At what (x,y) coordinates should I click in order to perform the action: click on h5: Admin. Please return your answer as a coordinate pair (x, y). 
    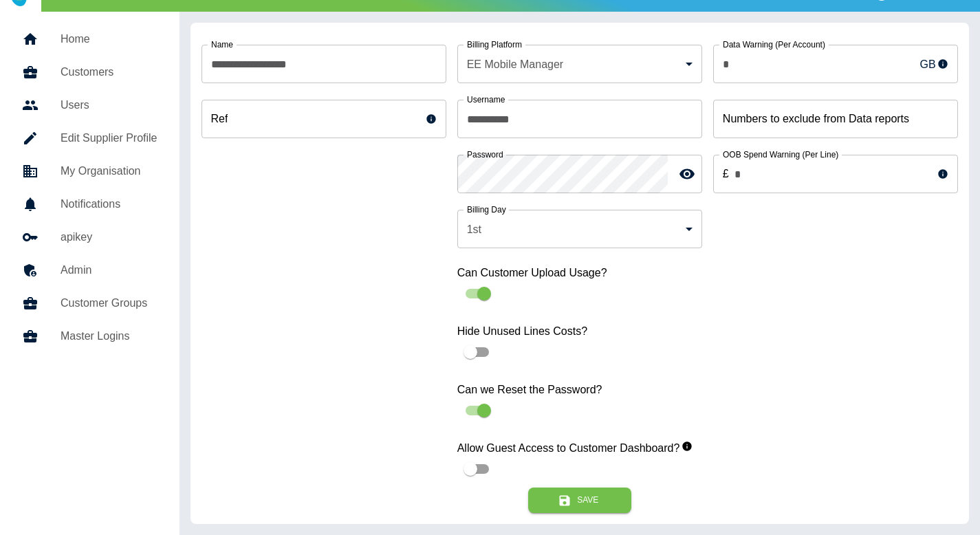
    Looking at the image, I should click on (109, 270).